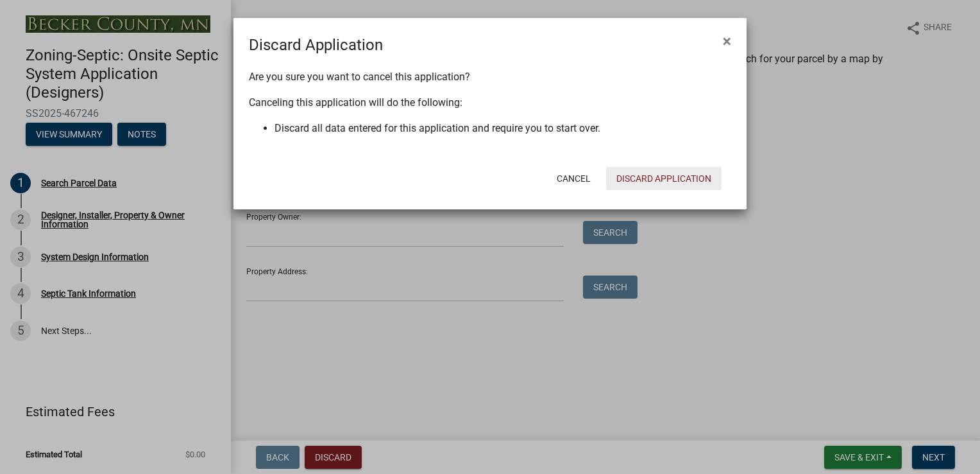 Image resolution: width=980 pixels, height=474 pixels. What do you see at coordinates (727, 41) in the screenshot?
I see `button: Close` at bounding box center [727, 41].